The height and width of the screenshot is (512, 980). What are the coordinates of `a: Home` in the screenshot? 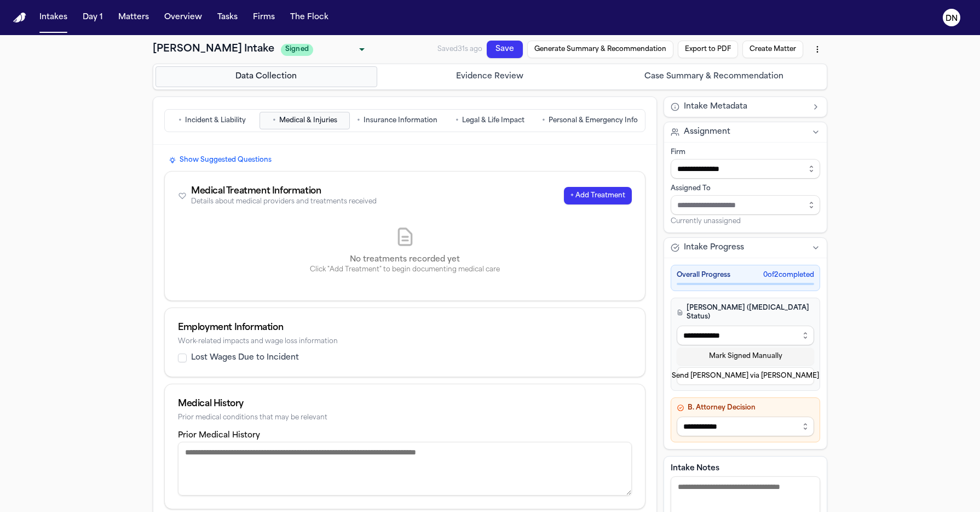 It's located at (20, 18).